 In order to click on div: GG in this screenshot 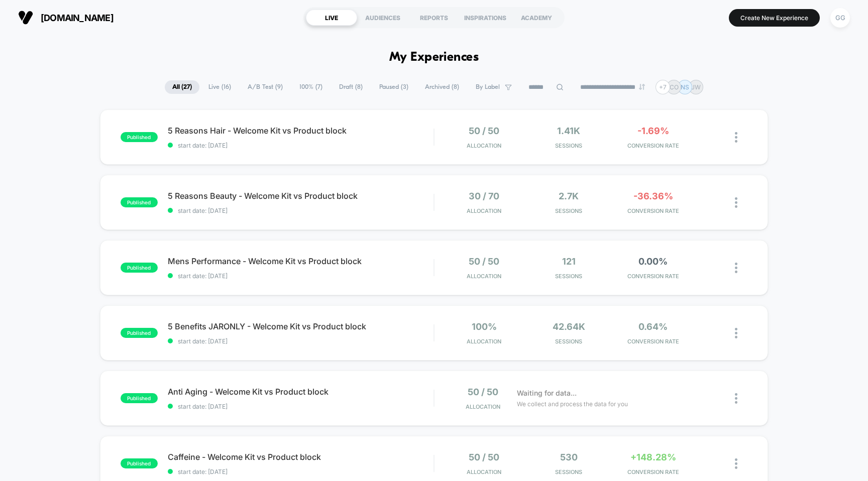, I will do `click(839, 17)`.